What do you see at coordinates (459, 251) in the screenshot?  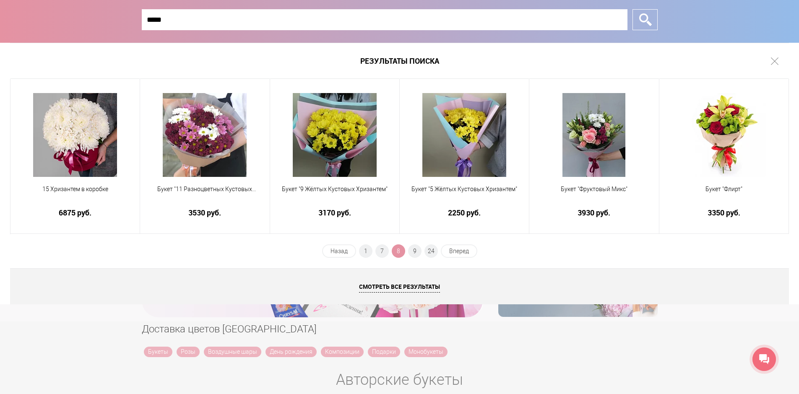 I see `span: Вперед` at bounding box center [459, 251].